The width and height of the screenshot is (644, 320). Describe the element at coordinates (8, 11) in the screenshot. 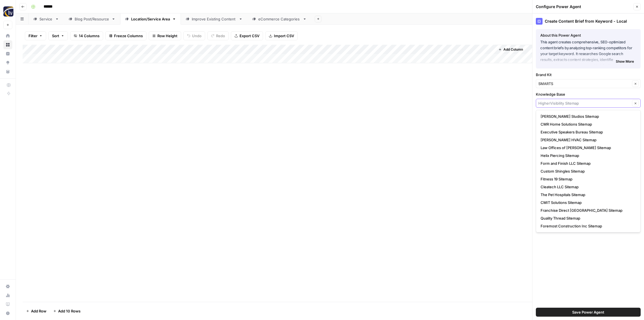

I see `button: Workspace: HigherVisibility` at that location.